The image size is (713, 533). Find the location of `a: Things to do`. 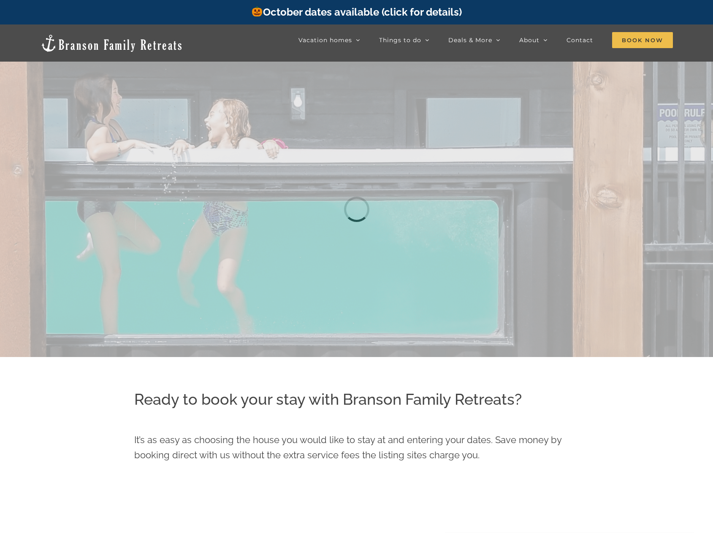

a: Things to do is located at coordinates (404, 40).